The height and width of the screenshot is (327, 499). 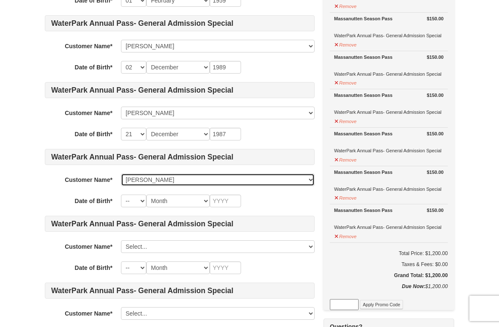 I want to click on h5: Grand Total: $1,200.00, so click(x=389, y=275).